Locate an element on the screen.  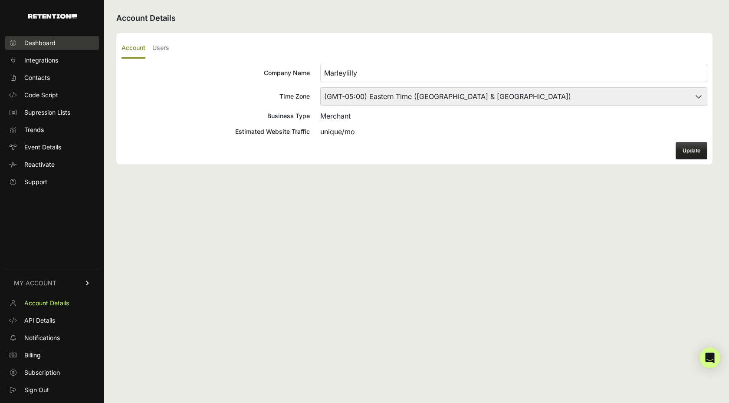
a: Trends is located at coordinates (52, 130).